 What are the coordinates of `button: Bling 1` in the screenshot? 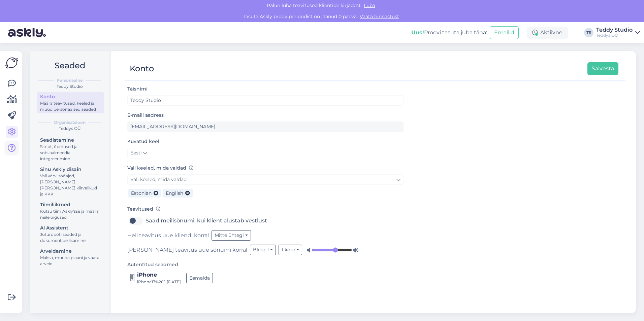 It's located at (263, 250).